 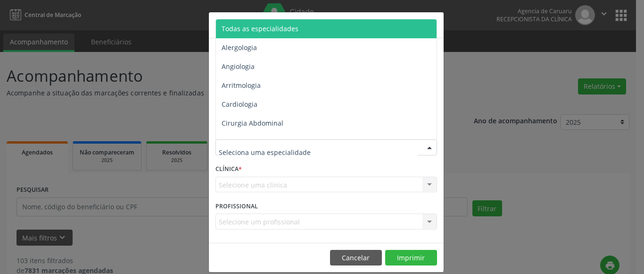 I want to click on button: Cancelar, so click(x=356, y=258).